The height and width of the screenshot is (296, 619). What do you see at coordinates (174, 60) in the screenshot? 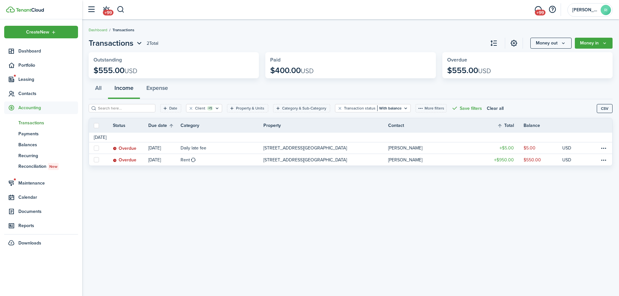
I see `widget-stats-title: Outstanding` at bounding box center [174, 60].